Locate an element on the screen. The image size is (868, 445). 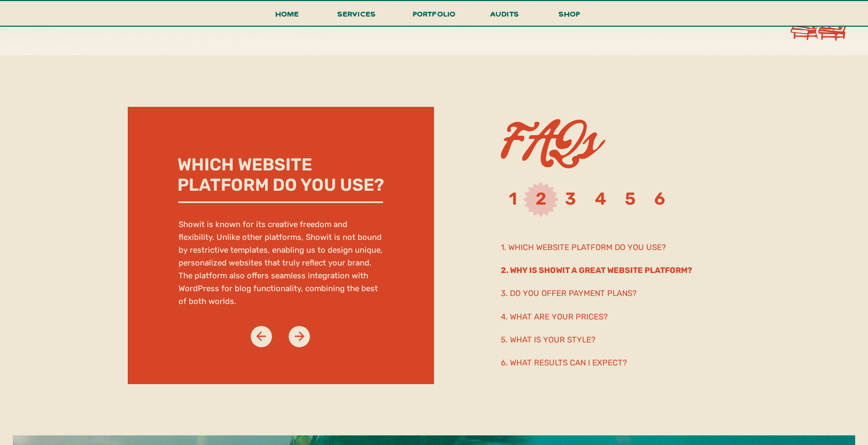
h2: 5. What is your style? is located at coordinates (616, 339).